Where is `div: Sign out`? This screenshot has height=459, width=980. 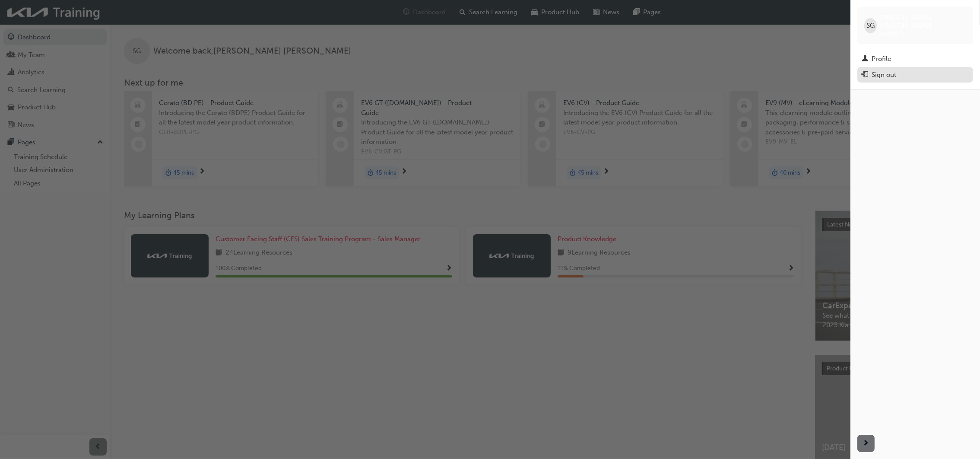 div: Sign out is located at coordinates (883, 75).